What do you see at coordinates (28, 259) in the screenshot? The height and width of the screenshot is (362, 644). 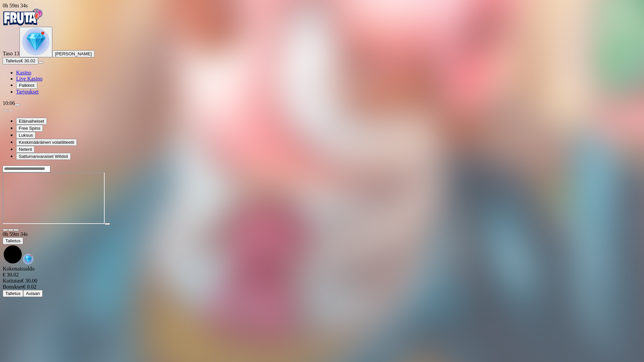 I see `img: reward-icon` at bounding box center [28, 259].